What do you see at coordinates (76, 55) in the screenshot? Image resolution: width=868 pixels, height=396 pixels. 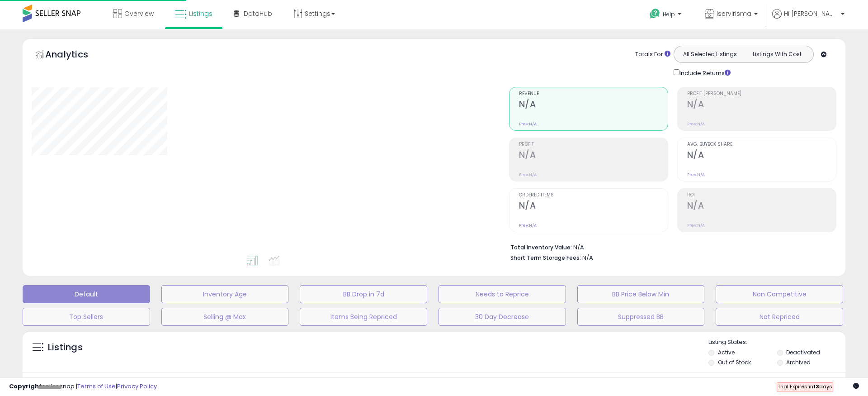 I see `h5: Analytics` at bounding box center [76, 55].